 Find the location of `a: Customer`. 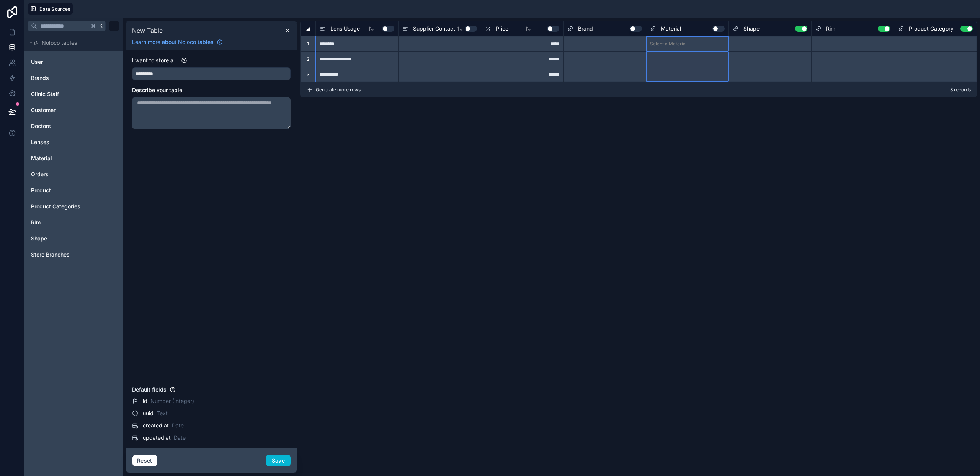

a: Customer is located at coordinates (62, 111).